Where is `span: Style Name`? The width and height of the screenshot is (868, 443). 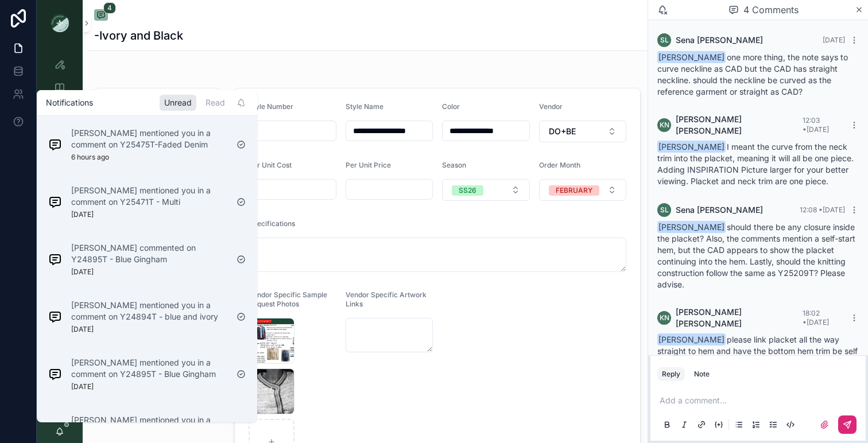 span: Style Name is located at coordinates (364, 107).